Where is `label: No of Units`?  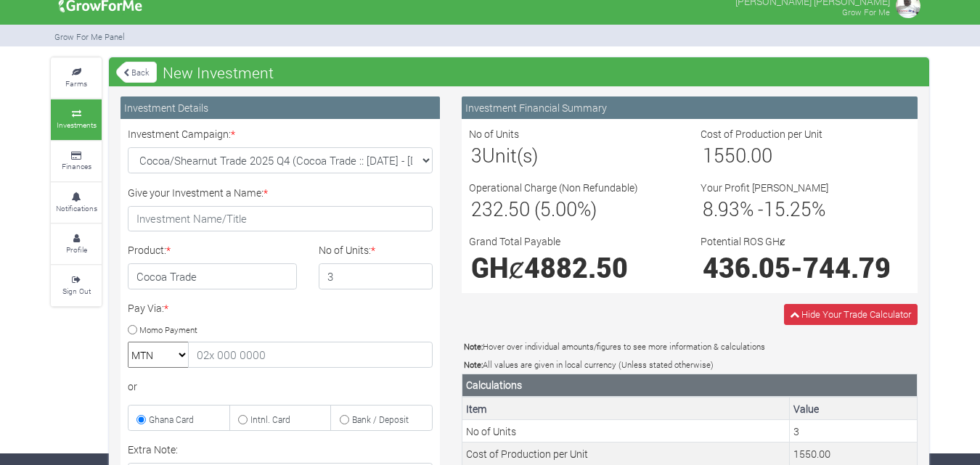
label: No of Units is located at coordinates (493, 133).